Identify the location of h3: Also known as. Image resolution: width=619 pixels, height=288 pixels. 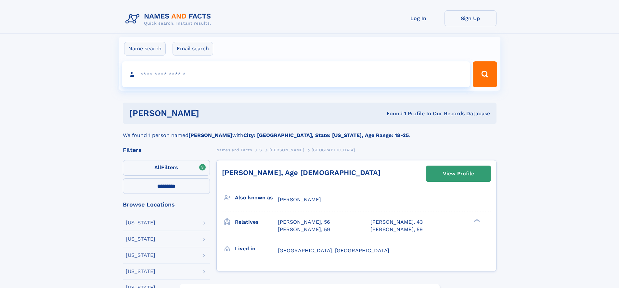
(256, 198).